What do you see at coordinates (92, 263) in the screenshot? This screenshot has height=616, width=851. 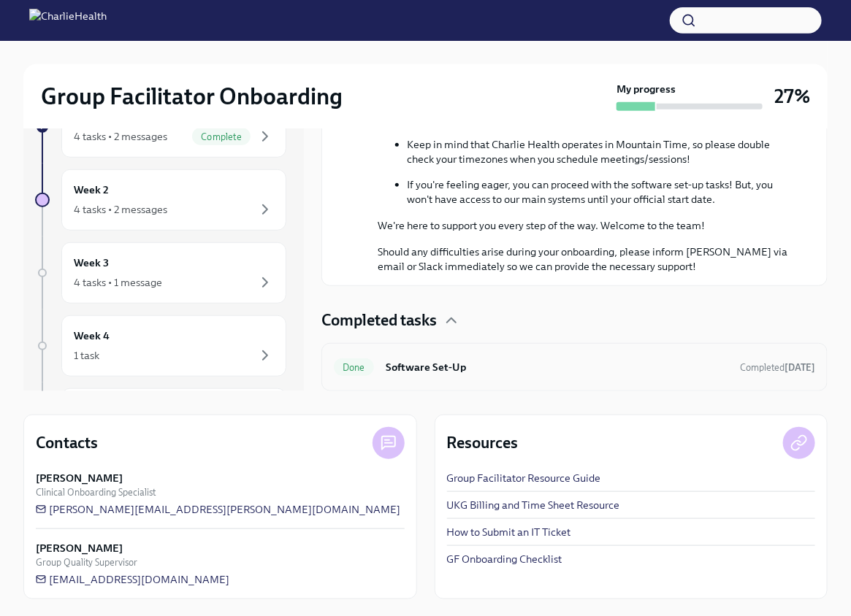 I see `h6: Week 3` at bounding box center [92, 263].